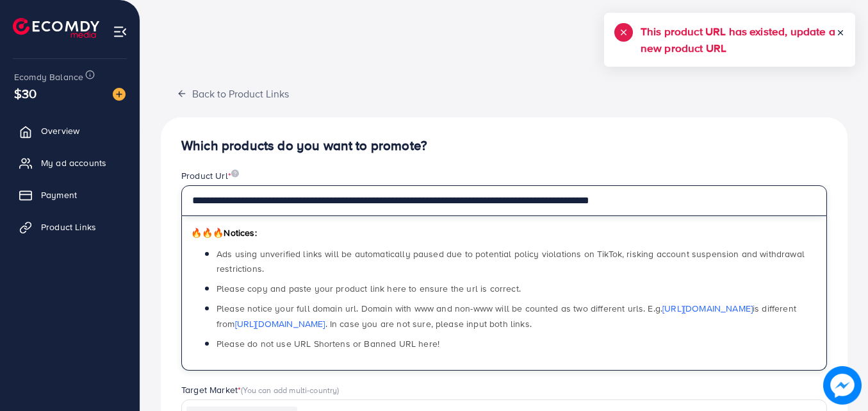 This screenshot has height=411, width=868. I want to click on span: Payment, so click(59, 194).